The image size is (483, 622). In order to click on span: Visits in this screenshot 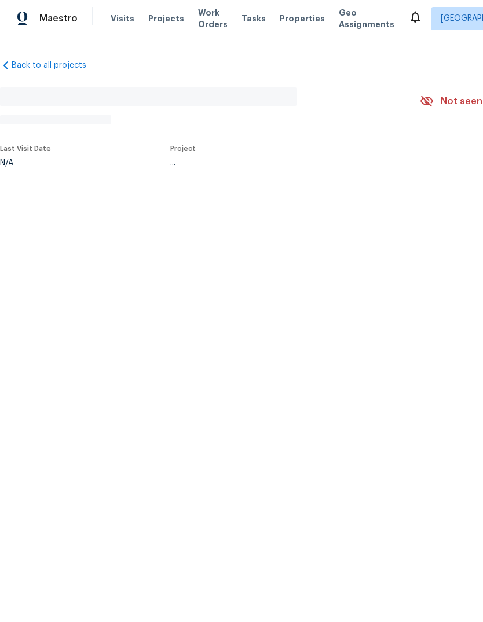, I will do `click(122, 19)`.